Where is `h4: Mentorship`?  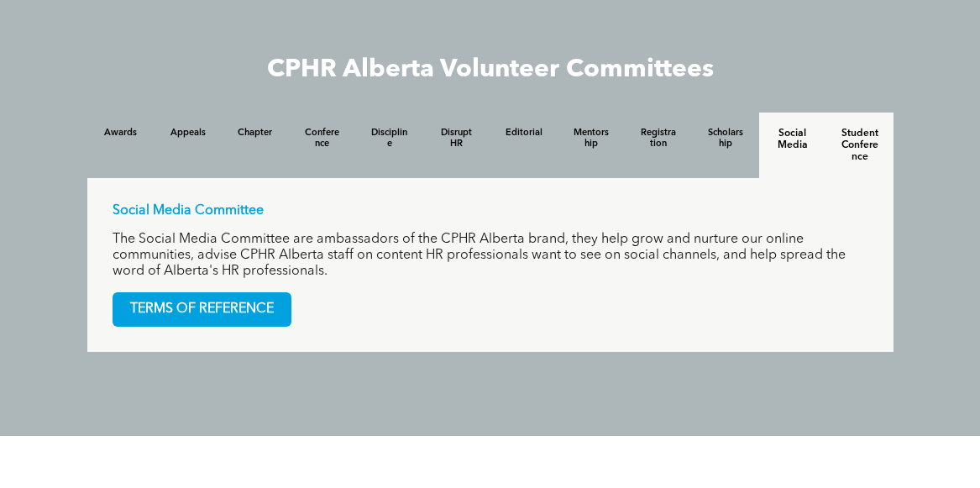 h4: Mentorship is located at coordinates (591, 139).